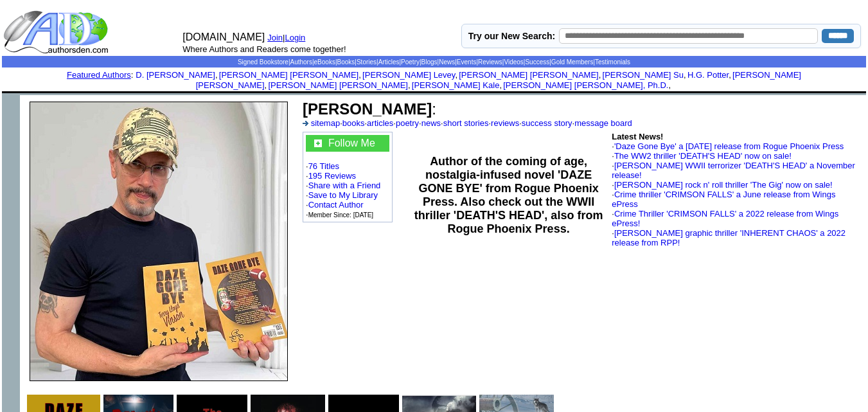 The height and width of the screenshot is (412, 868). I want to click on a: Success, so click(537, 62).